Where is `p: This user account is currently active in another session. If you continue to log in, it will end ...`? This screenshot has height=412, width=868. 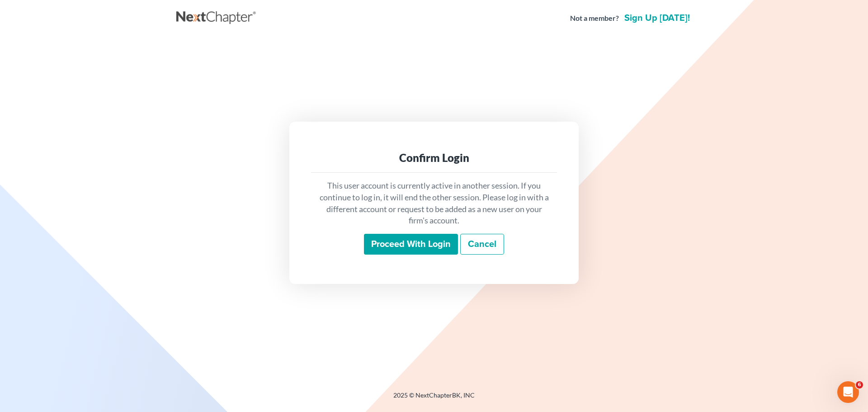
p: This user account is currently active in another session. If you continue to log in, it will end ... is located at coordinates (434, 203).